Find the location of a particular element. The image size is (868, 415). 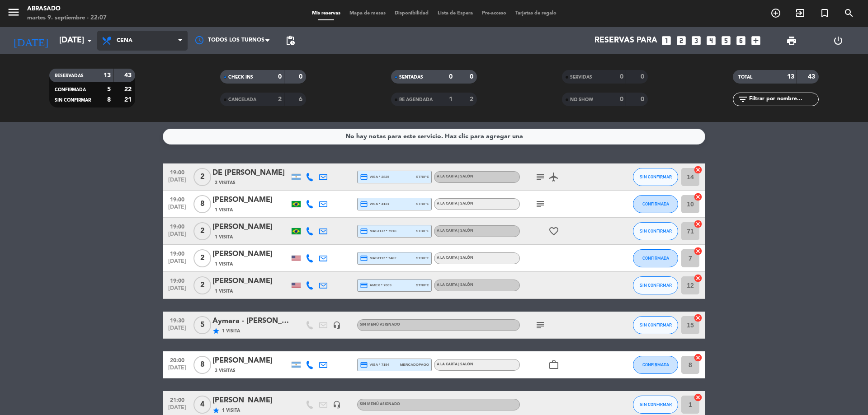

i: airplanemode_active is located at coordinates (554, 177).